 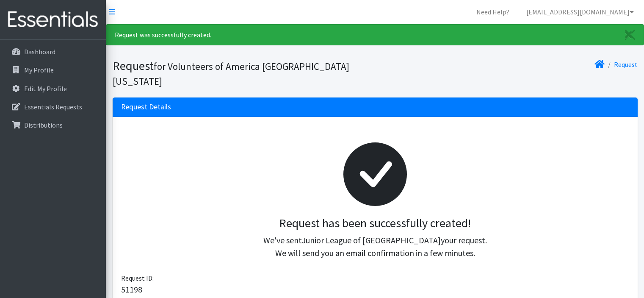 I want to click on p: Distributions, so click(x=43, y=125).